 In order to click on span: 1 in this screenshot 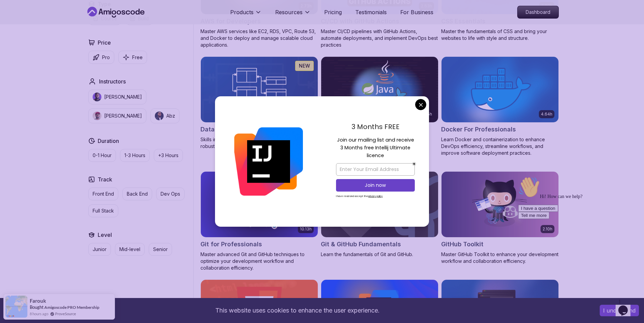, I will do `click(4, 5)`.